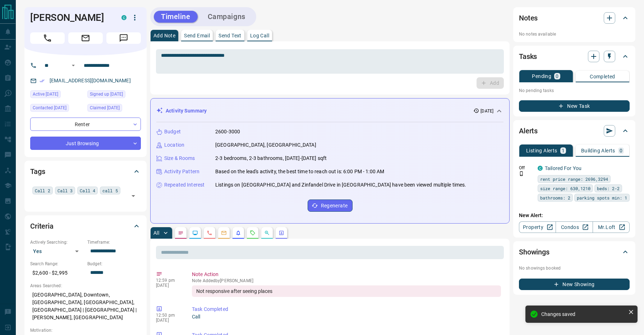 The height and width of the screenshot is (335, 644). Describe the element at coordinates (57, 251) in the screenshot. I see `div: Yes` at that location.